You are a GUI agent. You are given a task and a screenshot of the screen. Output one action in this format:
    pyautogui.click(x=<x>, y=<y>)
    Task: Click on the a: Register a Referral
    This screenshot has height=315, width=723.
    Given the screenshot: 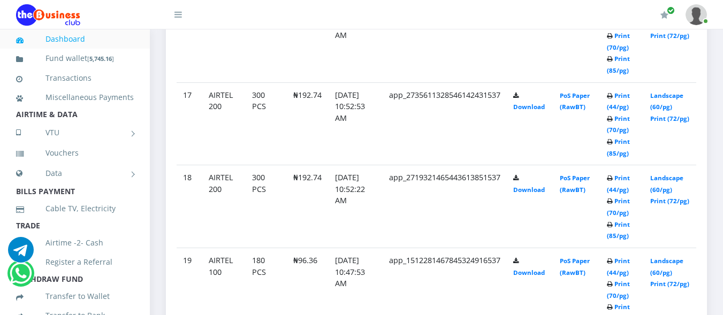 What is the action you would take?
    pyautogui.click(x=75, y=262)
    